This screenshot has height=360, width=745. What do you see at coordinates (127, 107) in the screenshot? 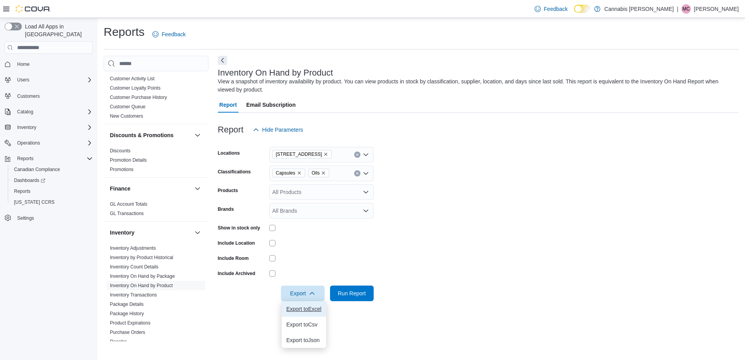
I see `a: Customer Queue` at bounding box center [127, 107].